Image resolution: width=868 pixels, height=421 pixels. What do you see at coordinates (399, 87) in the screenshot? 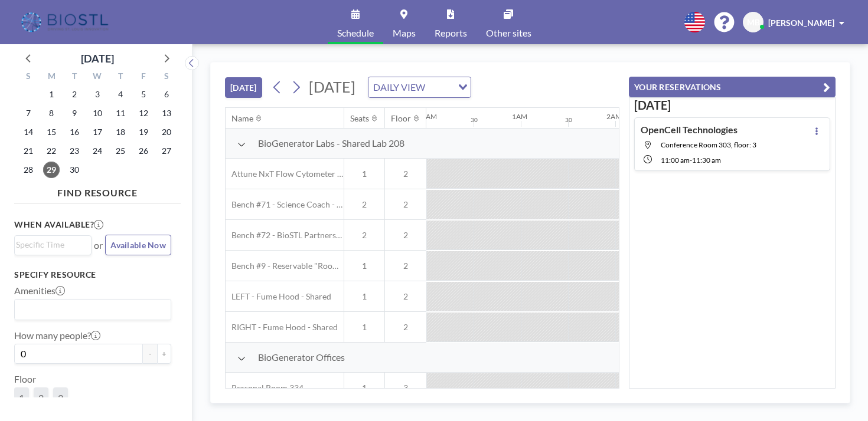
I see `span: DAILY VIEW` at bounding box center [399, 87].